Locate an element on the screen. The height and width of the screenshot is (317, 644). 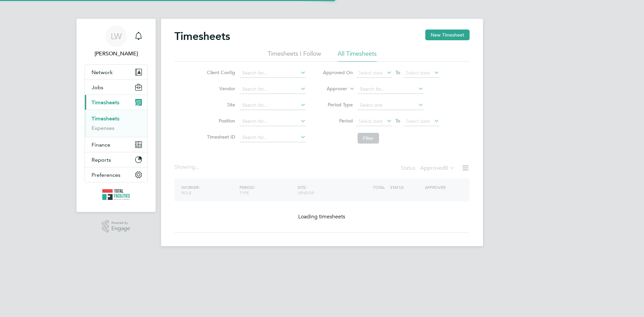
span: Louise Walsh is located at coordinates (116, 53).